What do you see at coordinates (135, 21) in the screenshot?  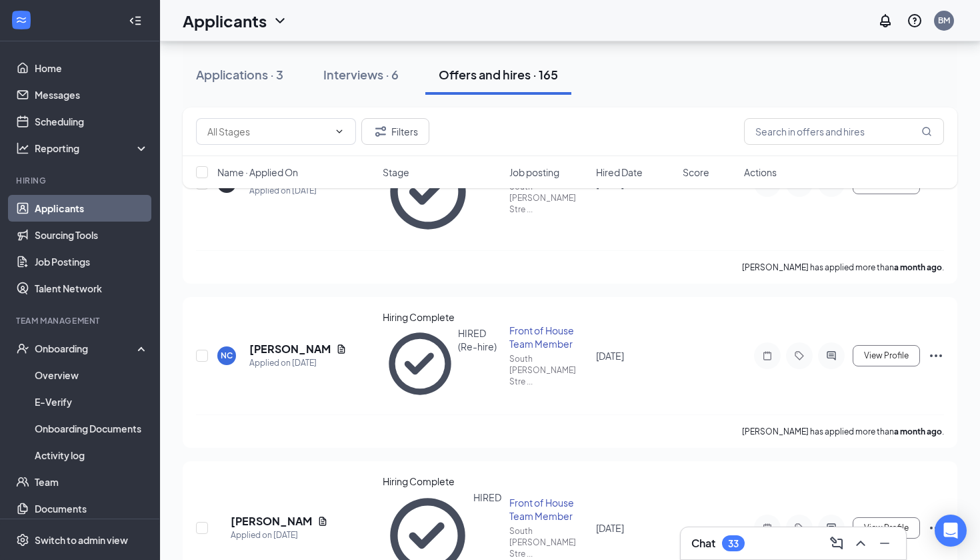 I see `svg: Collapse` at bounding box center [135, 21].